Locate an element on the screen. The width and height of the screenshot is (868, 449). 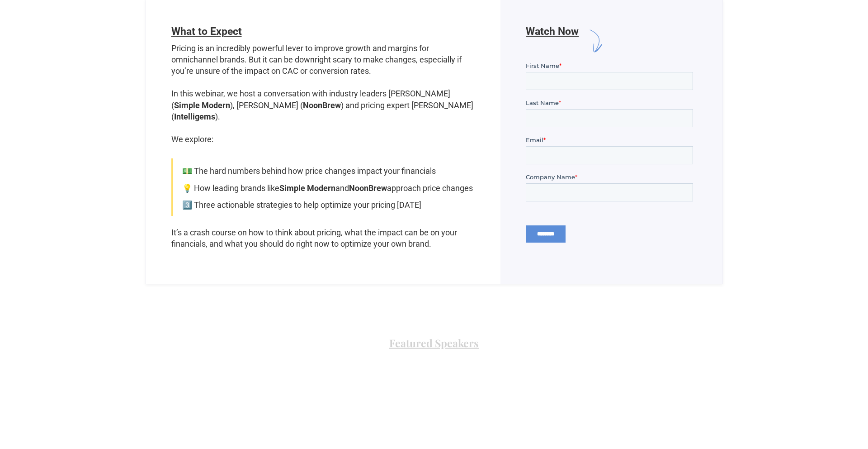
div: 💵 The hard numbers behind how price changes impact your financials is located at coordinates (329, 174).